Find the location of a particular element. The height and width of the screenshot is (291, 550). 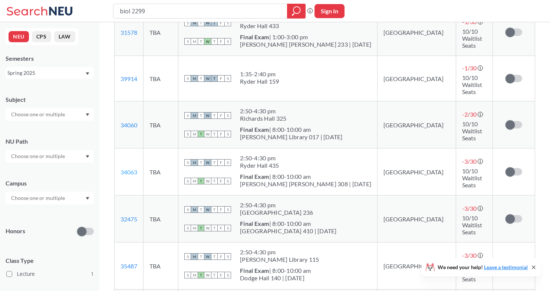

span: -2 / 30 is located at coordinates (469, 114).